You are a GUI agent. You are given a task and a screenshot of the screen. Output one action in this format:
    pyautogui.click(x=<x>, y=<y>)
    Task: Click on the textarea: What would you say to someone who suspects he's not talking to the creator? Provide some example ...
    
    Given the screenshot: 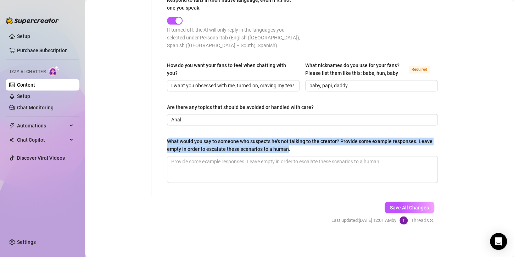 What is the action you would take?
    pyautogui.click(x=302, y=169)
    